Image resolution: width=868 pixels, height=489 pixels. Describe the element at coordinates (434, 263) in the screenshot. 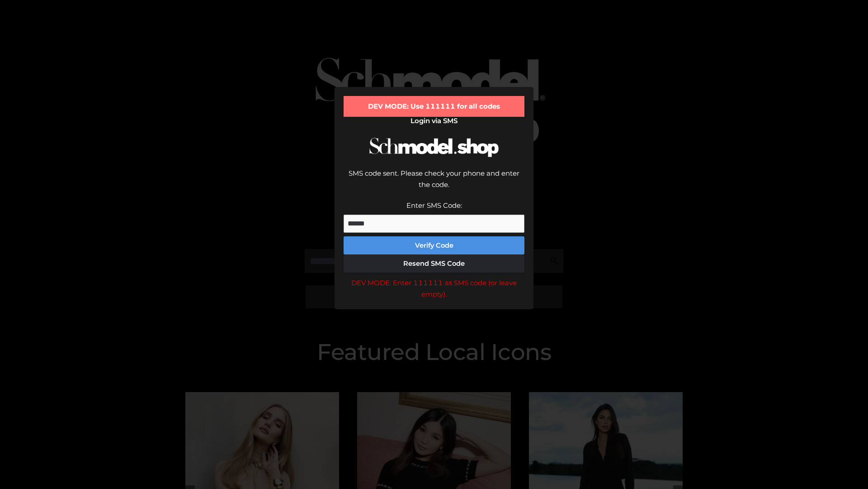

I see `button: Resend SMS Code` at that location.